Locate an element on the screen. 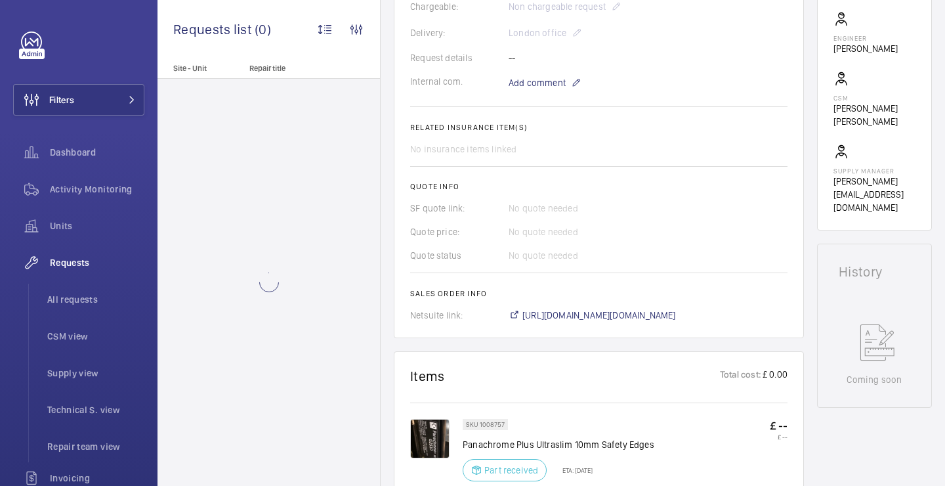 Image resolution: width=945 pixels, height=486 pixels. span: Activity Monitoring is located at coordinates (97, 189).